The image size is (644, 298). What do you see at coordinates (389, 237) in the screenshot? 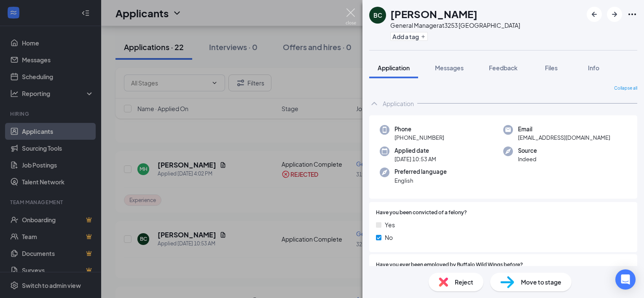
I see `span: No` at bounding box center [389, 237].